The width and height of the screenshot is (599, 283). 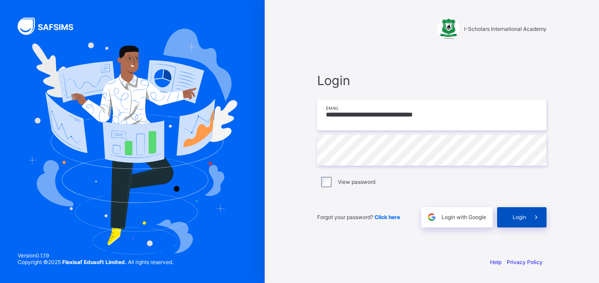 I want to click on span: Forgot your password?, so click(x=359, y=217).